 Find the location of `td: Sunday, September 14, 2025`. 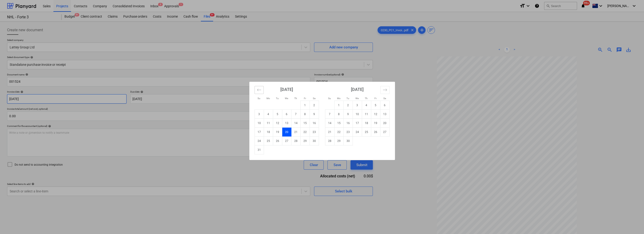

td: Sunday, September 14, 2025 is located at coordinates (329, 123).